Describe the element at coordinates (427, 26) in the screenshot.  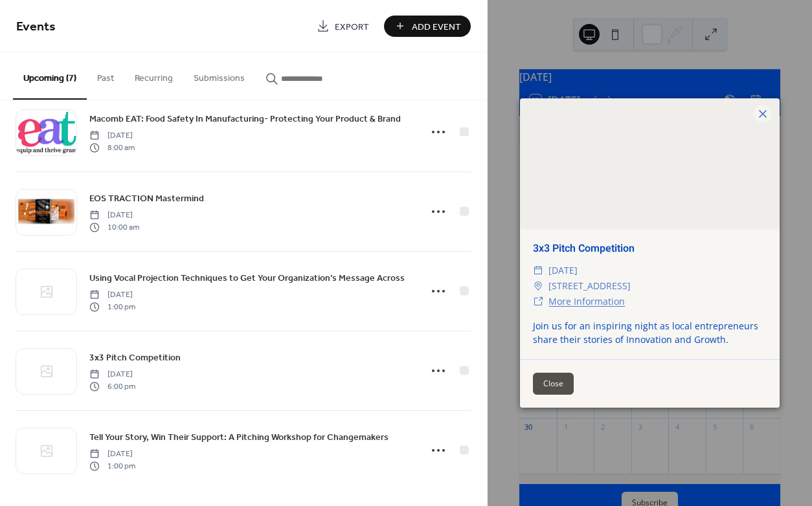
I see `button: Add Event` at that location.